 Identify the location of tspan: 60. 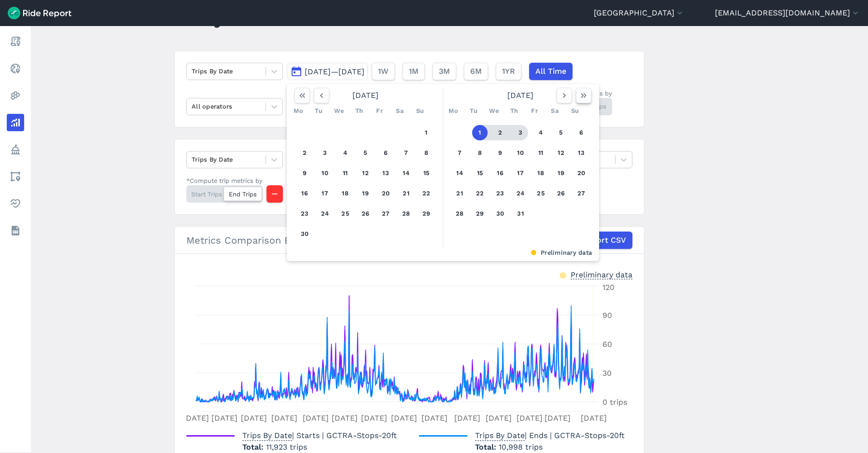
(607, 344).